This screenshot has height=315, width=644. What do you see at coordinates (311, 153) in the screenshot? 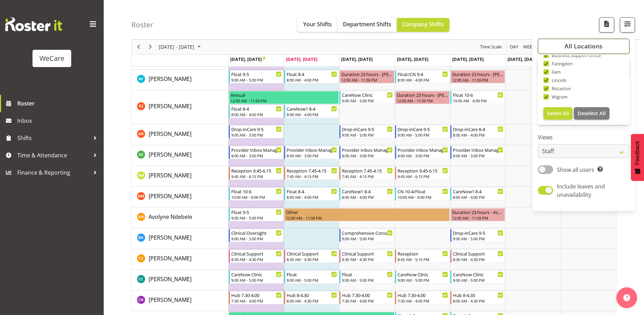
I see `div: Andrew Casburn"s event - Provider Inbox Management Begin From Tuesday, September 23, 2025 at 8:00...` at bounding box center [311, 153].